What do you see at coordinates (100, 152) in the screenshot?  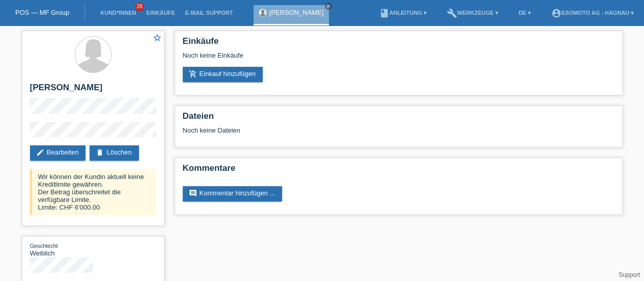 I see `i: delete` at bounding box center [100, 152].